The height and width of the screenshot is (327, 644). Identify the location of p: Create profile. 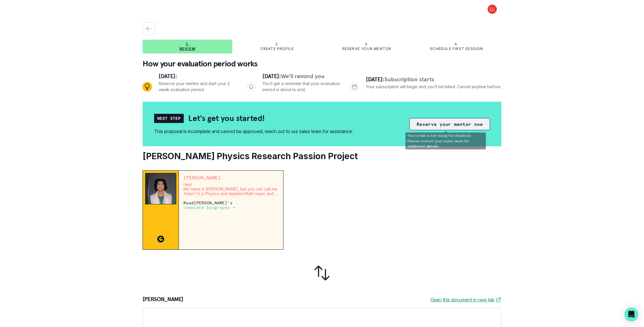
(277, 48).